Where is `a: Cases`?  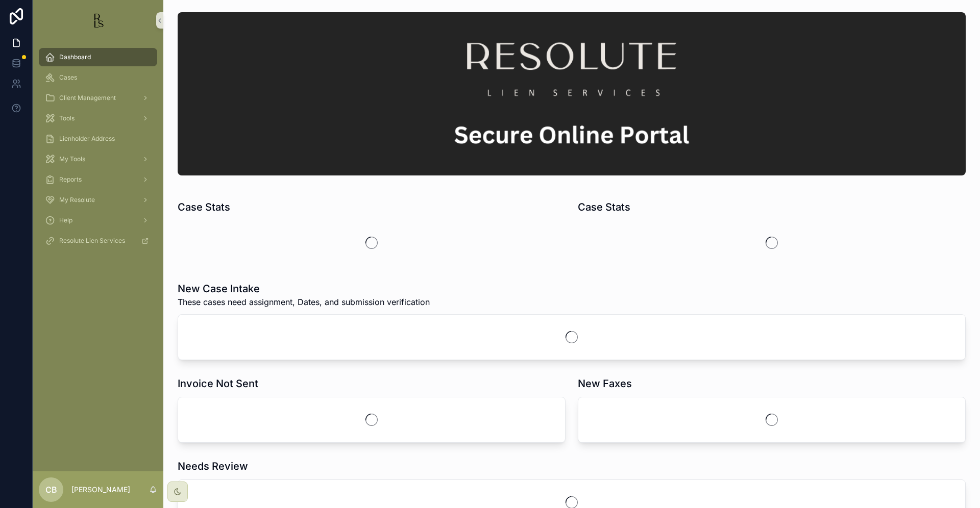 a: Cases is located at coordinates (98, 77).